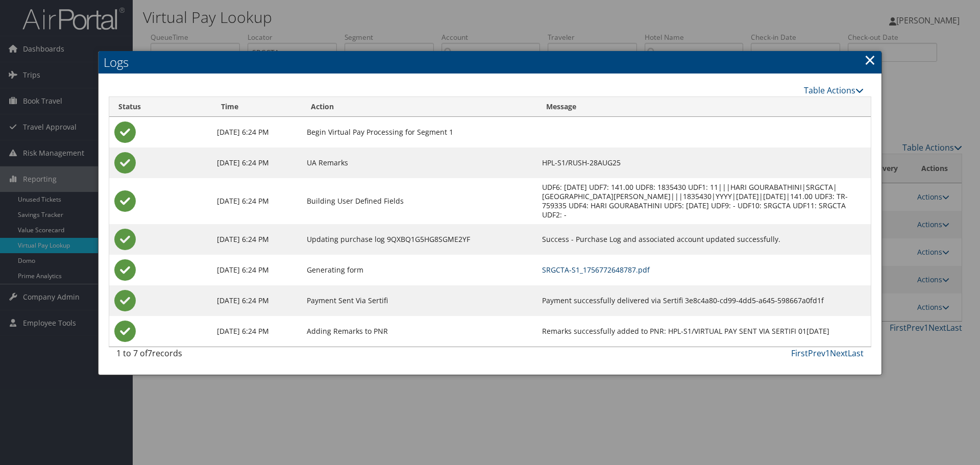  Describe the element at coordinates (704, 301) in the screenshot. I see `td: Payment successfully delivered via Sertifi 3e8c4a80-cd99-4dd5-a645-598667a0fd1f` at that location.